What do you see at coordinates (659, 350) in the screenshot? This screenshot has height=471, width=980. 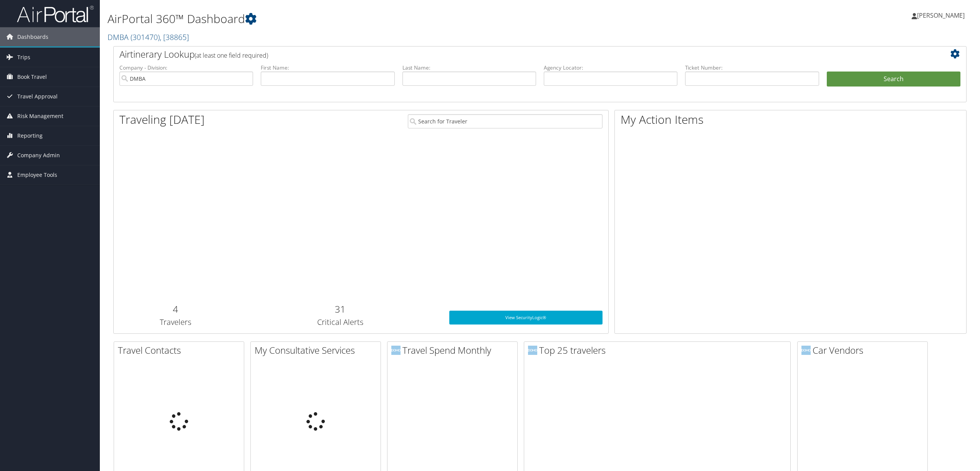 I see `h2: Top 25 travelers` at bounding box center [659, 350].